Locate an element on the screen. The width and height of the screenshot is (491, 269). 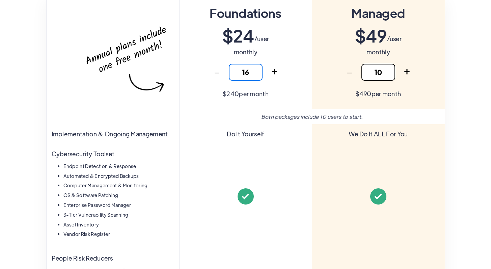
div: 24 is located at coordinates (244, 35).